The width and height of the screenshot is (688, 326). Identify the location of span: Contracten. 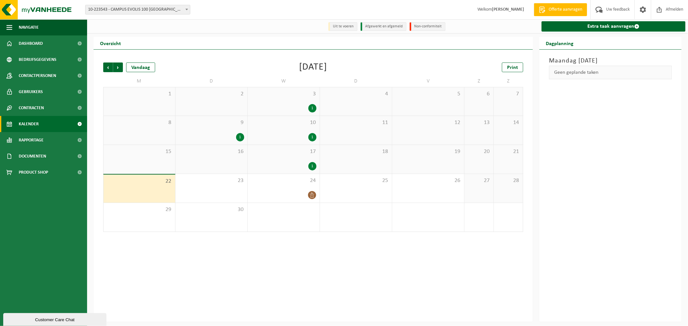
(31, 108).